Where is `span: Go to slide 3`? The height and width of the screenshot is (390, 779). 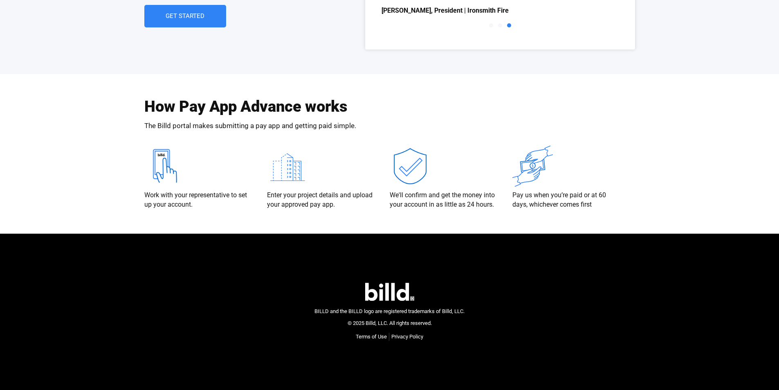 span: Go to slide 3 is located at coordinates (509, 25).